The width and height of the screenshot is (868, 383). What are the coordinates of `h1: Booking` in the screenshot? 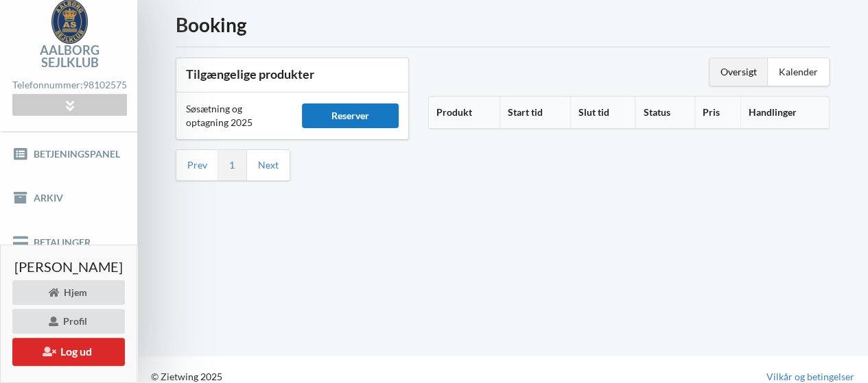 It's located at (502, 24).